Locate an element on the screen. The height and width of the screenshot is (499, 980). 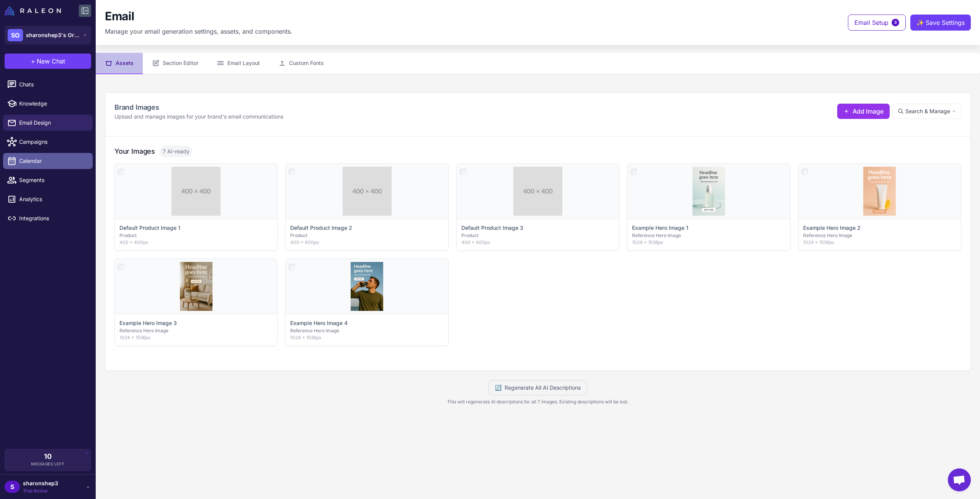
button: +New Chat is located at coordinates (48, 61).